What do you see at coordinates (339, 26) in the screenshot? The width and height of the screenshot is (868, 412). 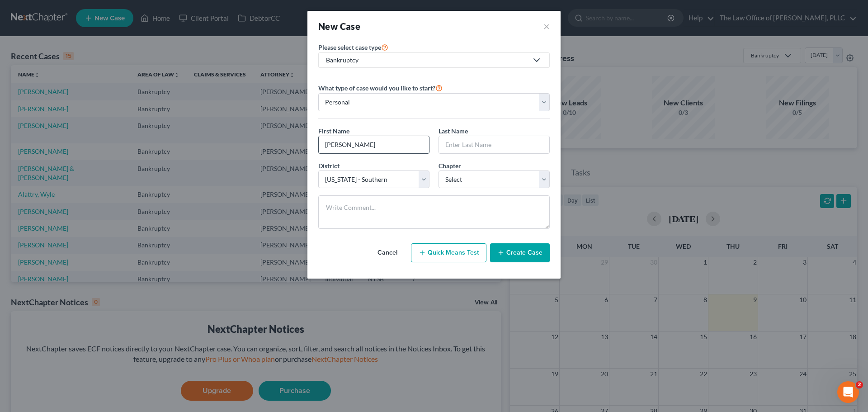 I see `strong: New Case` at bounding box center [339, 26].